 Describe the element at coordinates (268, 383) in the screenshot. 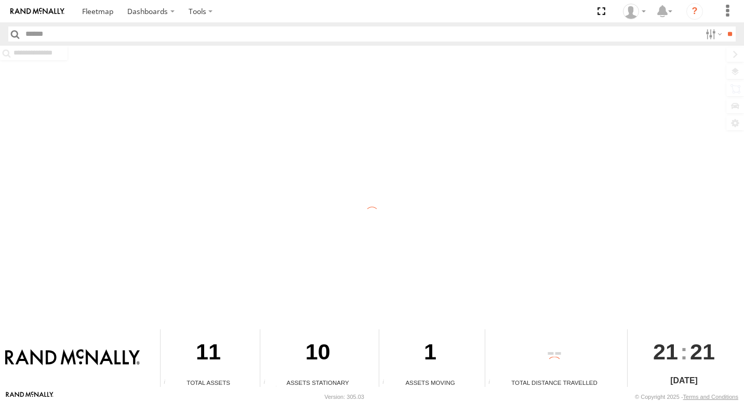

I see `div: Total number of assets current stationary.` at that location.